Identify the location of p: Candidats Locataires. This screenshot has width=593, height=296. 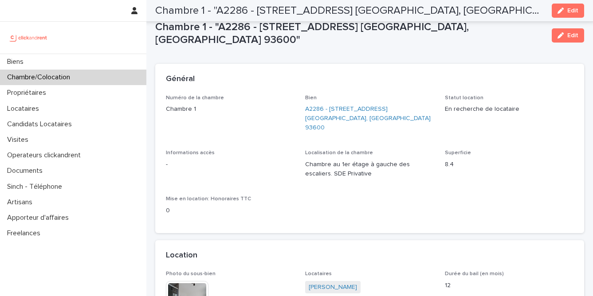
(41, 124).